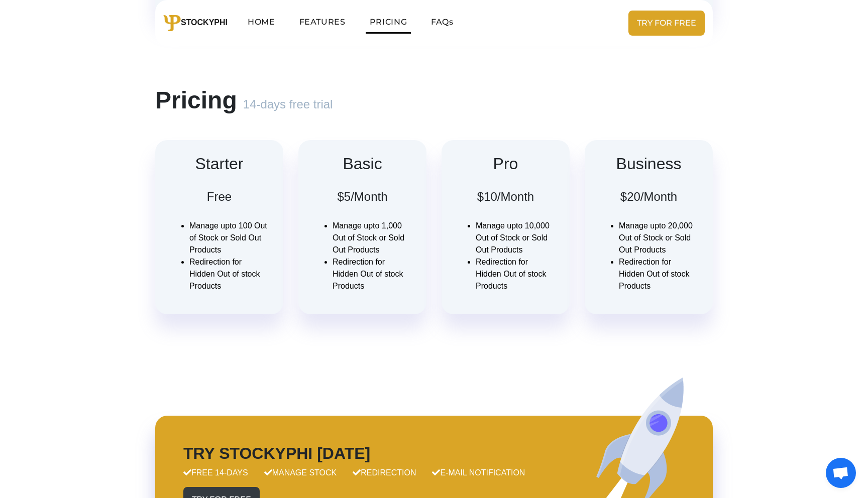  I want to click on h2: Basic, so click(362, 164).